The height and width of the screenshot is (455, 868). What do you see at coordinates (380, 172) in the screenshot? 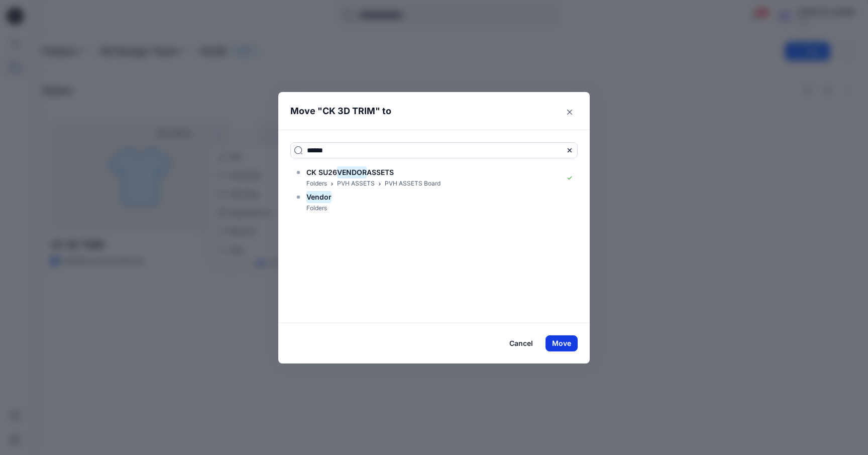
I see `span: ASSETS` at bounding box center [380, 172].